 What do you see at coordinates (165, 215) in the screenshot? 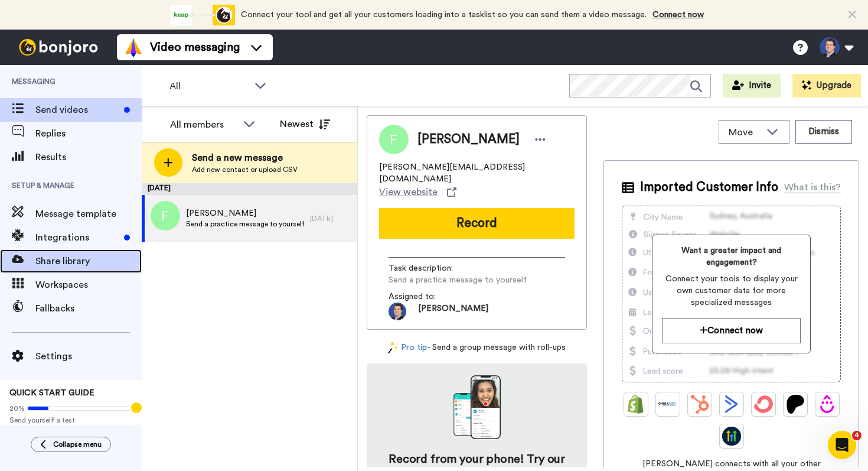
I see `img: f.png` at bounding box center [165, 215].